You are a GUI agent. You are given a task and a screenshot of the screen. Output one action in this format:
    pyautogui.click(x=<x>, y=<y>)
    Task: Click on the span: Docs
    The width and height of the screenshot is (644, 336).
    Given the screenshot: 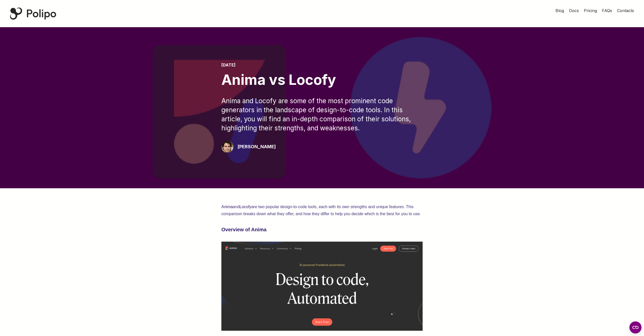 What is the action you would take?
    pyautogui.click(x=574, y=11)
    